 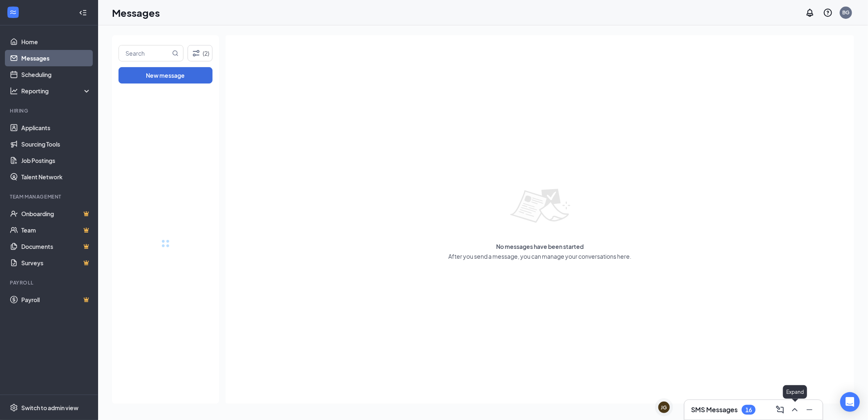 What do you see at coordinates (664, 407) in the screenshot?
I see `div: JG` at bounding box center [664, 407].